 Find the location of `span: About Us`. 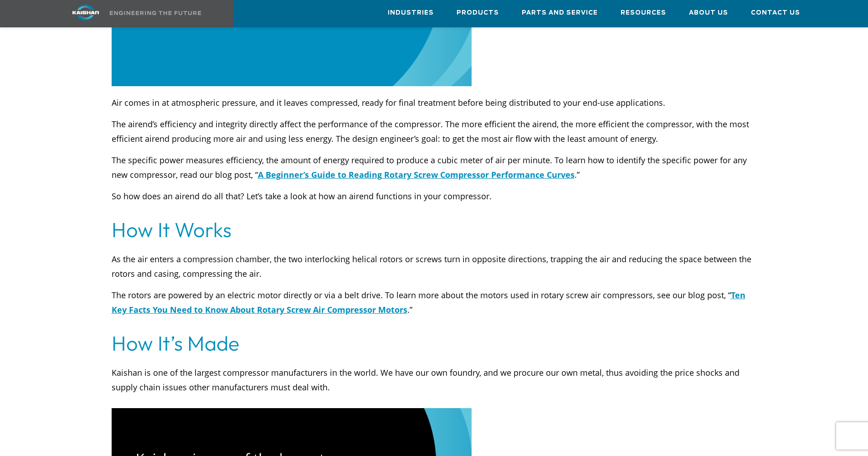

span: About Us is located at coordinates (709, 13).